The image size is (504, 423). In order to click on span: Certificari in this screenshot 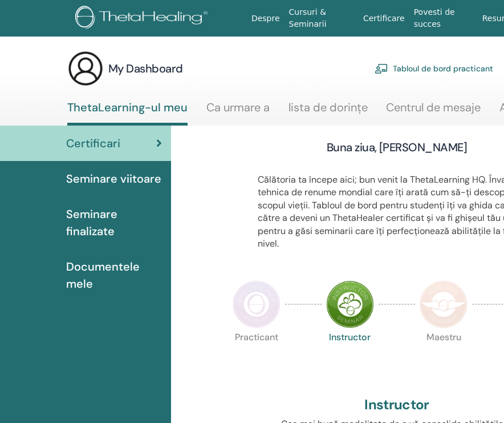, I will do `click(93, 143)`.